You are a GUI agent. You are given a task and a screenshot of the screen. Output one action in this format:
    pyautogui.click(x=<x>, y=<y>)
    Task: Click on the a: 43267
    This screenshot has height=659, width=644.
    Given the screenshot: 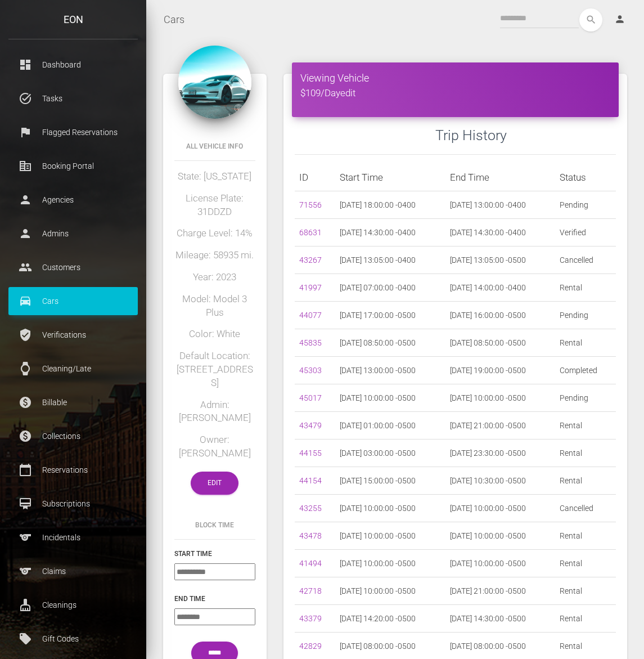 What is the action you would take?
    pyautogui.click(x=311, y=260)
    